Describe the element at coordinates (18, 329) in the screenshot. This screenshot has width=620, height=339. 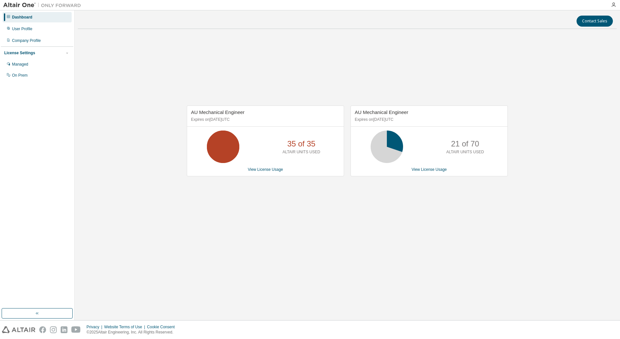
I see `img: altair_logo.svg` at that location.